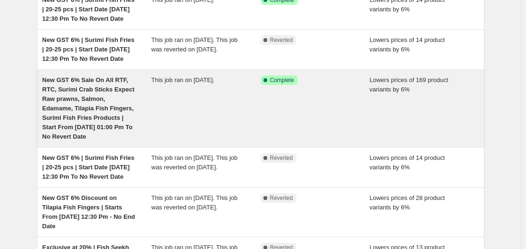 This screenshot has width=526, height=249. Describe the element at coordinates (407, 202) in the screenshot. I see `span: Lowers prices of 28 product variants by 6%` at that location.